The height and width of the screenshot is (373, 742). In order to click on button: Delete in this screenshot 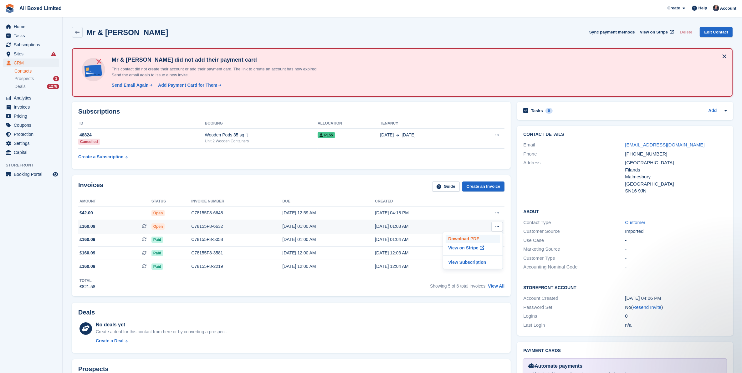, I will do `click(686, 32)`.